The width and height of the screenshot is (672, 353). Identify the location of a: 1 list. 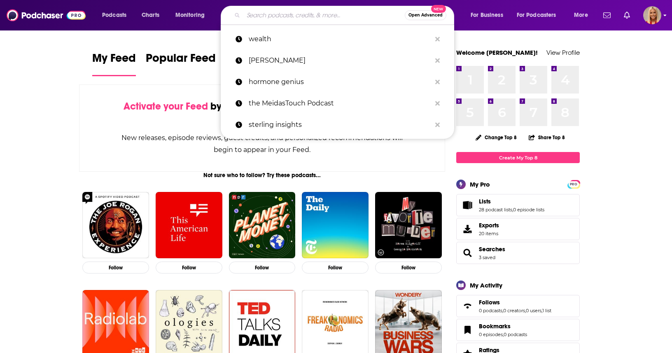
(546, 310).